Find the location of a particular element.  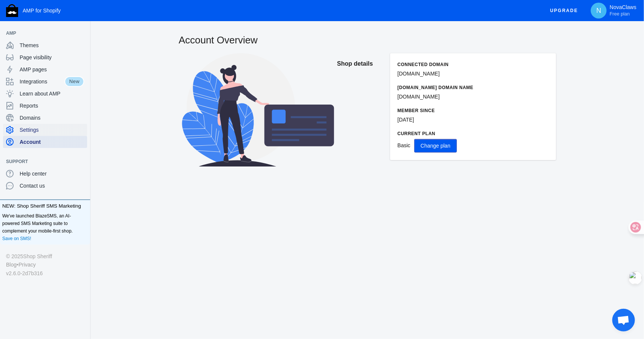

a: Page visibility is located at coordinates (45, 57).